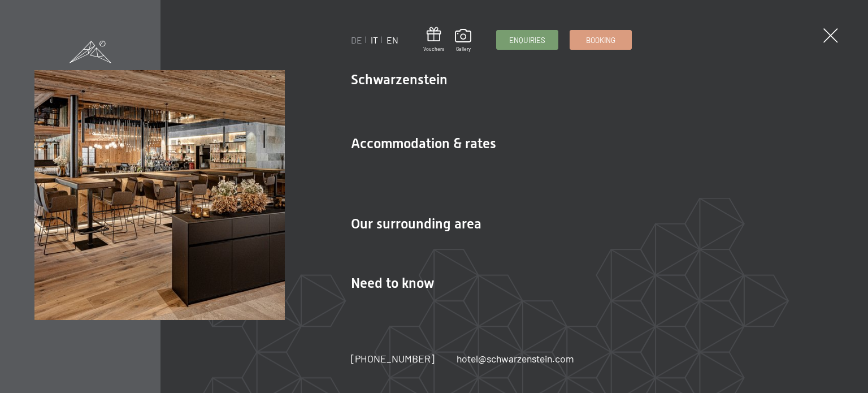  What do you see at coordinates (374, 40) in the screenshot?
I see `a: IT` at bounding box center [374, 40].